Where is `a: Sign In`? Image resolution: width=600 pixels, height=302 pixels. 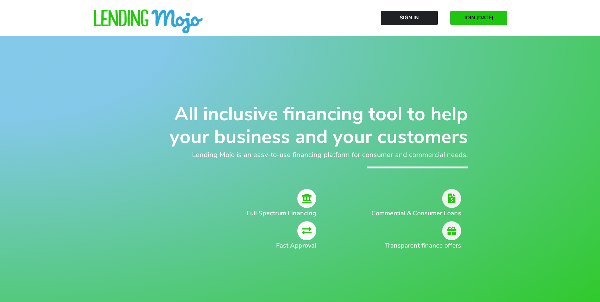 a: Sign In is located at coordinates (409, 18).